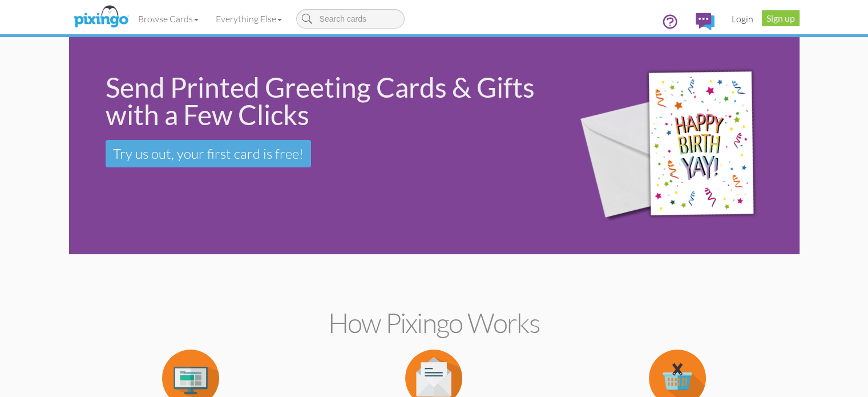 The image size is (868, 397). I want to click on span: Try us out, your first card is free!, so click(208, 153).